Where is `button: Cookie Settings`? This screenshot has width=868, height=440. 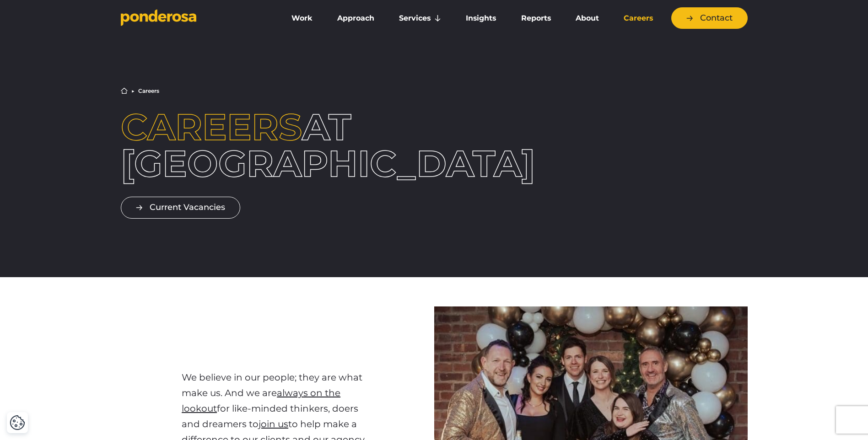
button: Cookie Settings is located at coordinates (17, 423).